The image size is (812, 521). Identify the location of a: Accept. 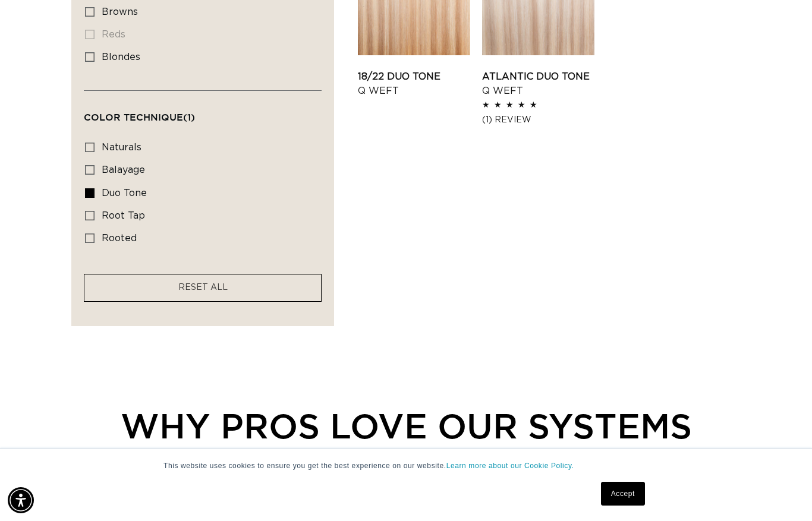
(623, 493).